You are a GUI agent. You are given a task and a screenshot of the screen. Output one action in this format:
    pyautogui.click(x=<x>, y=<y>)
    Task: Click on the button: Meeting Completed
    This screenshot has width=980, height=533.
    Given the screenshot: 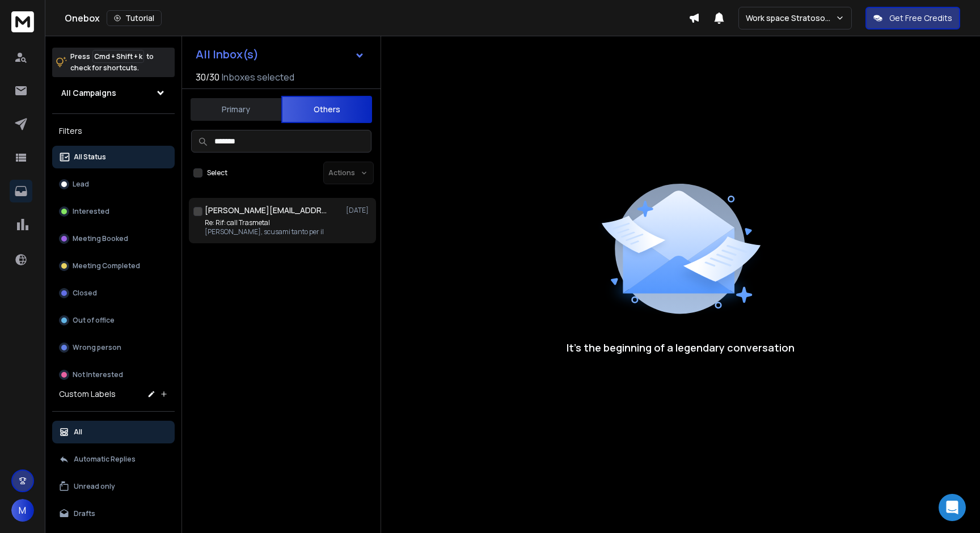 What is the action you would take?
    pyautogui.click(x=113, y=266)
    